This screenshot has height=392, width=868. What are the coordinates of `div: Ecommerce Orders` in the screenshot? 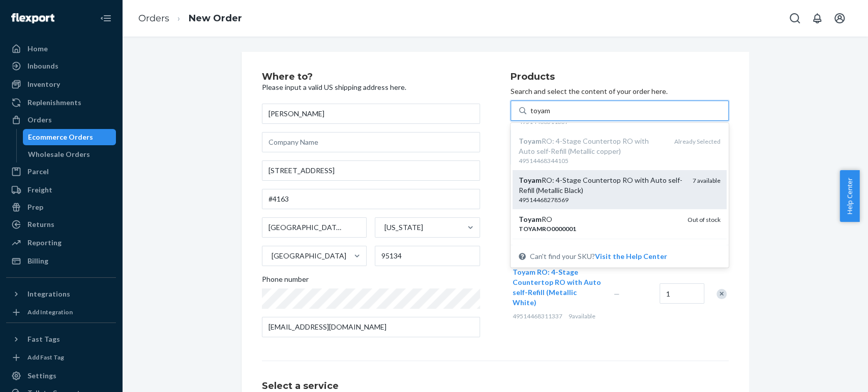 It's located at (60, 137).